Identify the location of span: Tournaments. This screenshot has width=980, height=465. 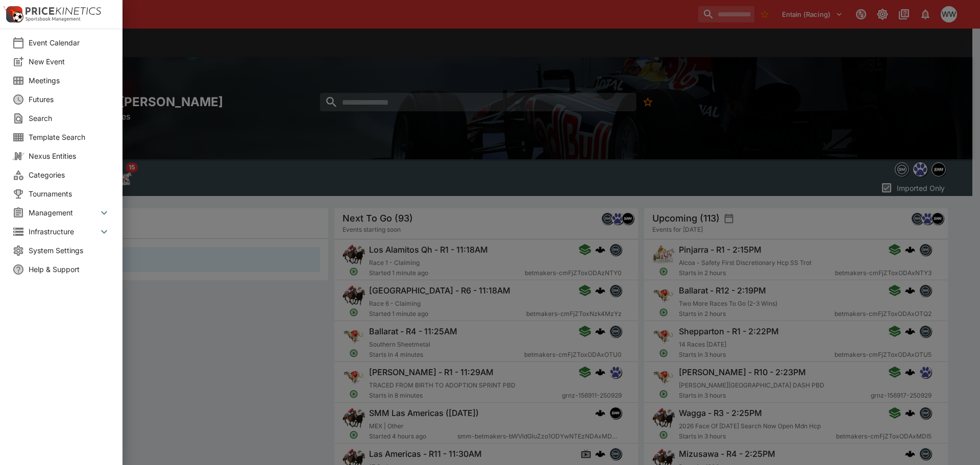
(70, 194).